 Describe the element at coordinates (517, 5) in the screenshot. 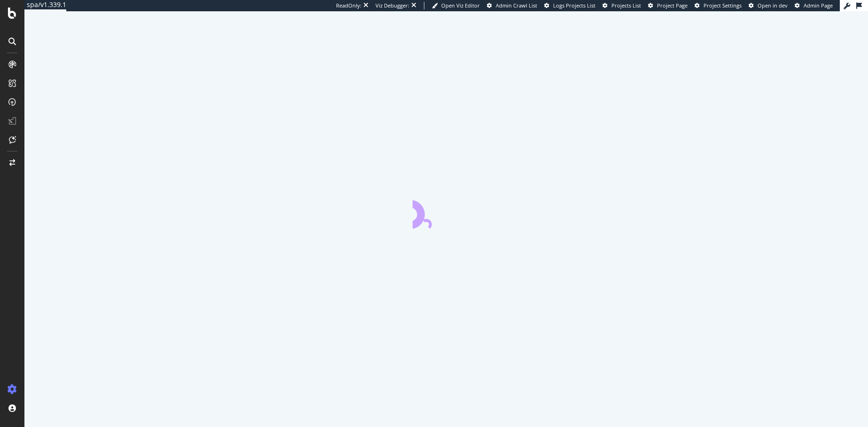

I see `span: Admin Crawl List` at that location.